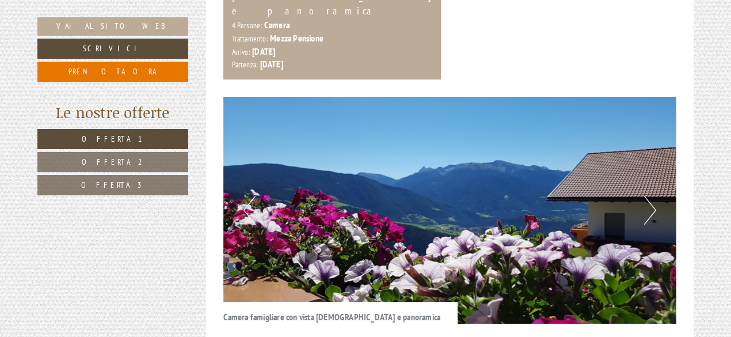 Image resolution: width=731 pixels, height=337 pixels. Describe the element at coordinates (113, 139) in the screenshot. I see `span: Offerta 1` at that location.